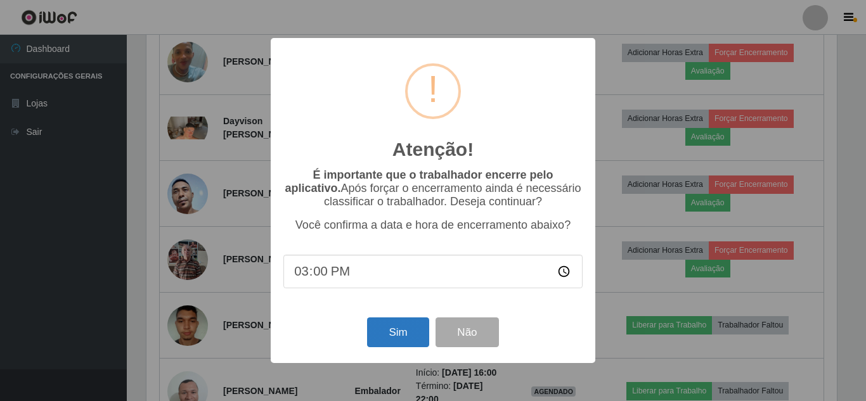 This screenshot has height=401, width=866. What do you see at coordinates (433, 225) in the screenshot?
I see `p: Você confirma a data e hora de encerramento abaixo?` at bounding box center [433, 225].